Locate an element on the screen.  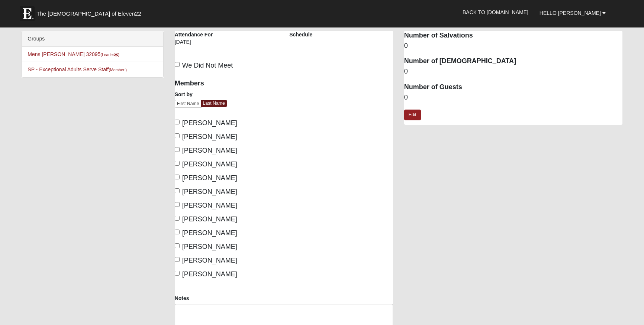
img: Eleven22 logo is located at coordinates (27, 14).